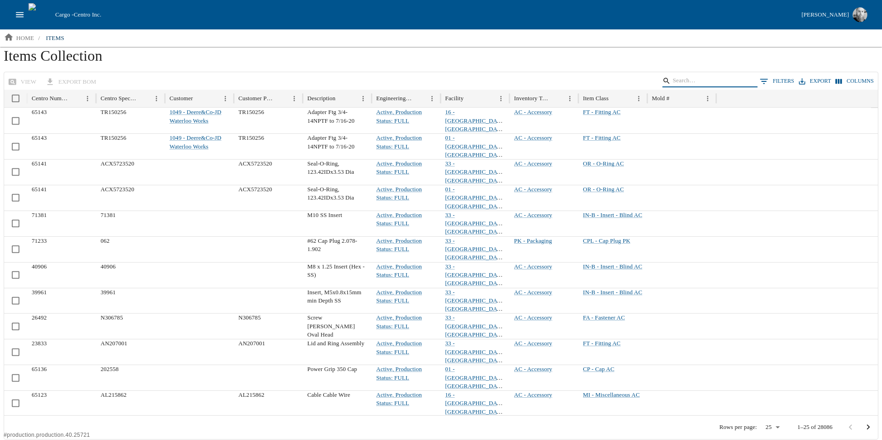  What do you see at coordinates (855, 81) in the screenshot?
I see `button: Select columns` at bounding box center [855, 81].